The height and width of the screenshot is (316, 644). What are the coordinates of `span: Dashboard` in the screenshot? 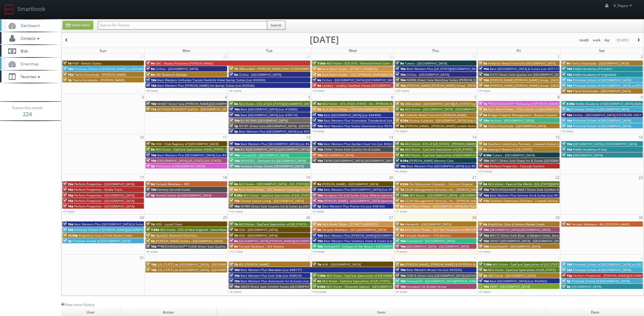 It's located at (28, 25).